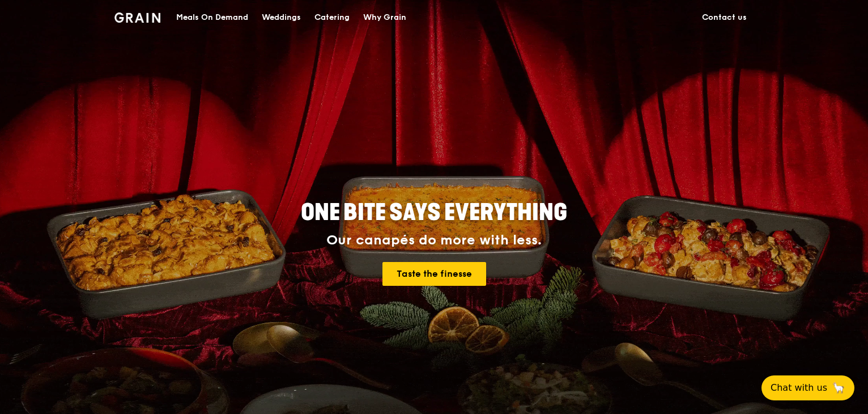 This screenshot has width=868, height=414. Describe the element at coordinates (385, 17) in the screenshot. I see `a: Why Grain` at that location.